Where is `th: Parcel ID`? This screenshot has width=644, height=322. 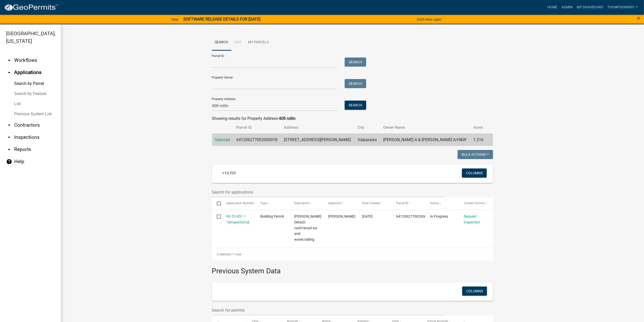
th: Parcel ID is located at coordinates (257, 127).